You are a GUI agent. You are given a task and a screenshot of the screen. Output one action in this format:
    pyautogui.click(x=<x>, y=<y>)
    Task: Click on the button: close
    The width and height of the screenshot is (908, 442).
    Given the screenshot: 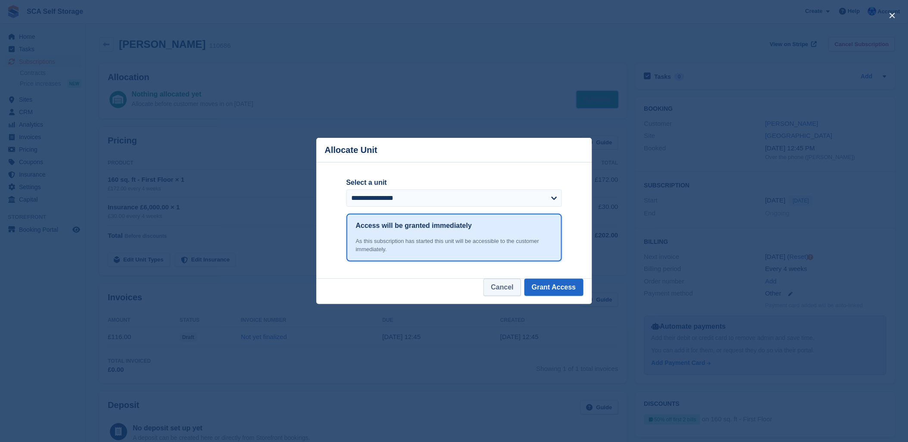 What is the action you would take?
    pyautogui.click(x=892, y=16)
    